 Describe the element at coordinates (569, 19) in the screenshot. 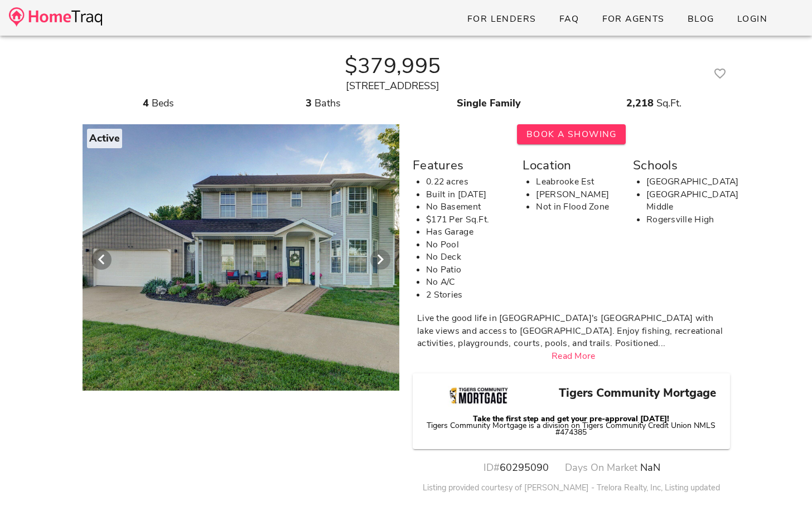

I see `span: FAQ` at that location.